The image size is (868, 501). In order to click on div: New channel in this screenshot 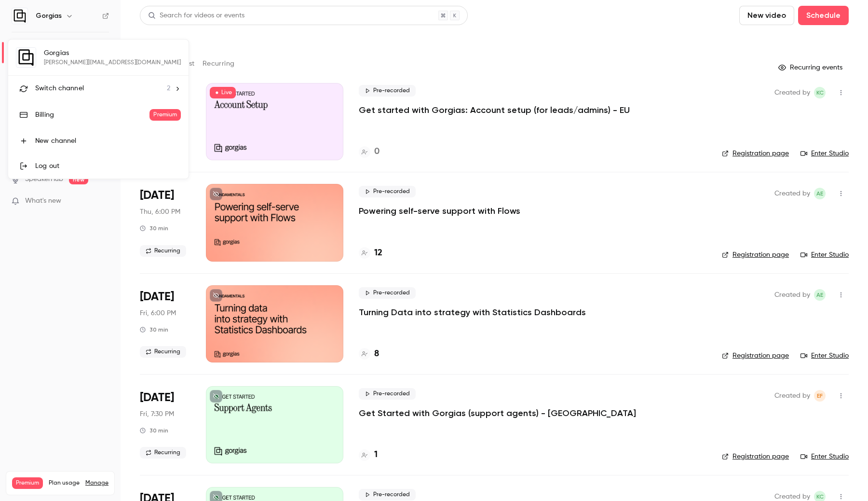, I will do `click(108, 141)`.